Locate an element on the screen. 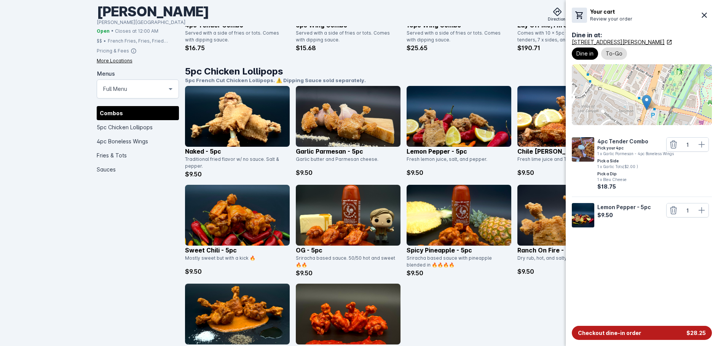  button: Checkout dine-in order$28.25 is located at coordinates (642, 333).